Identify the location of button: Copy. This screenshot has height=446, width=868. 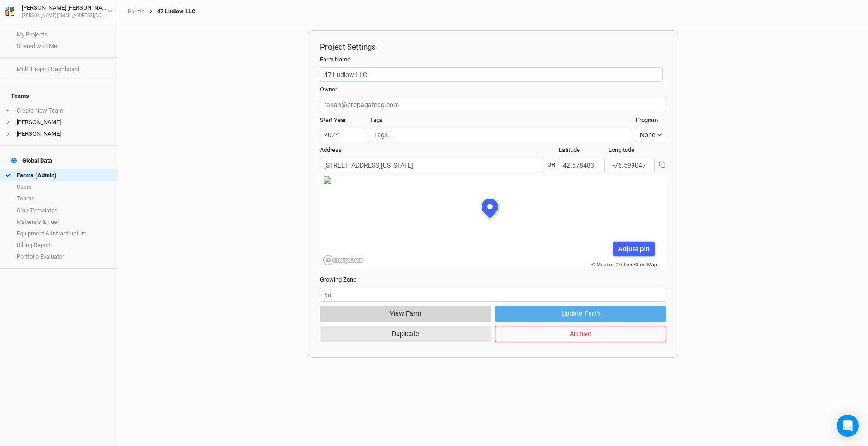
(662, 164).